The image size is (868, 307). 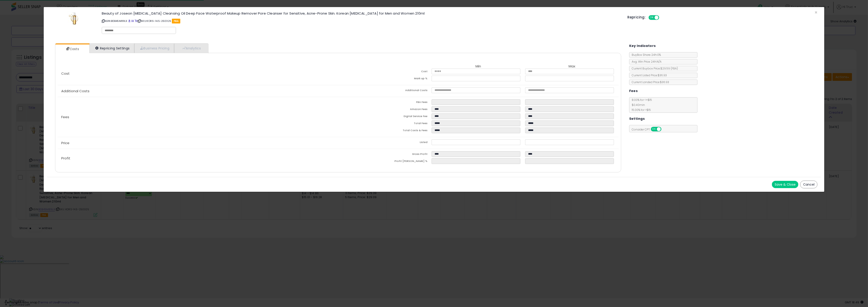 What do you see at coordinates (132, 21) in the screenshot?
I see `a: All offer listings` at bounding box center [132, 21].